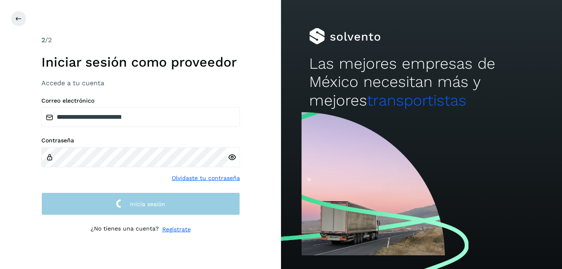 This screenshot has height=269, width=562. Describe the element at coordinates (141, 204) in the screenshot. I see `button: Inicia sesión` at that location.